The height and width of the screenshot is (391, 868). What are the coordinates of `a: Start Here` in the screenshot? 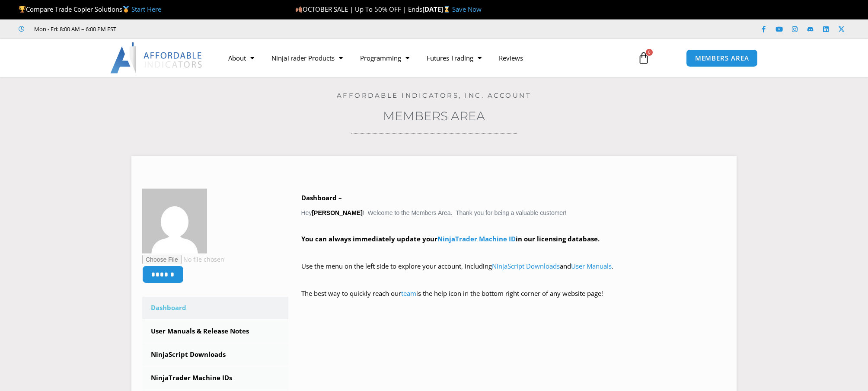 It's located at (146, 9).